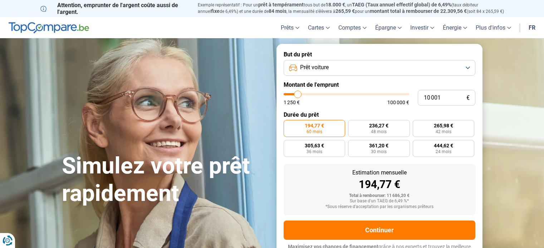  Describe the element at coordinates (379, 202) in the screenshot. I see `div: Sur base d'un TAEG de 6,49 %*` at that location.